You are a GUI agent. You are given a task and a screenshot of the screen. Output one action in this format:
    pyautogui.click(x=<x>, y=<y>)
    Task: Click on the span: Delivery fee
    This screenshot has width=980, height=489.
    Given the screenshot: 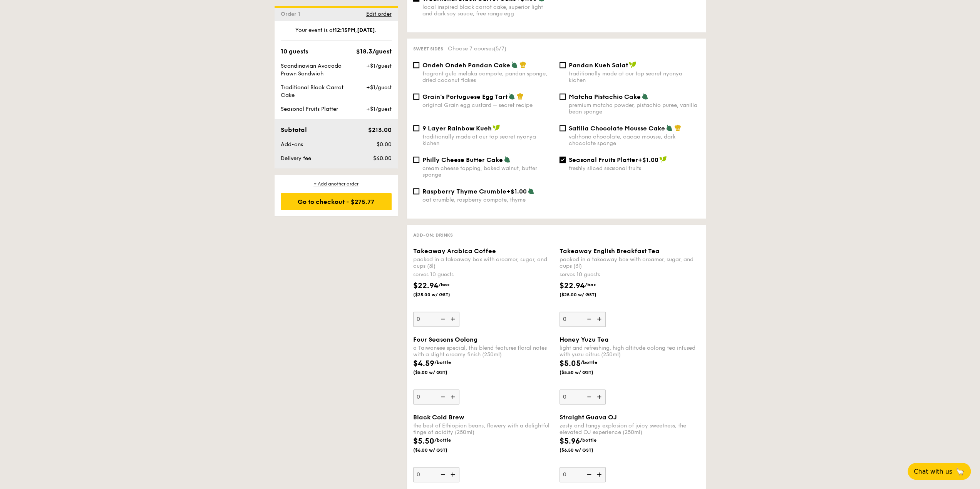 What is the action you would take?
    pyautogui.click(x=296, y=158)
    